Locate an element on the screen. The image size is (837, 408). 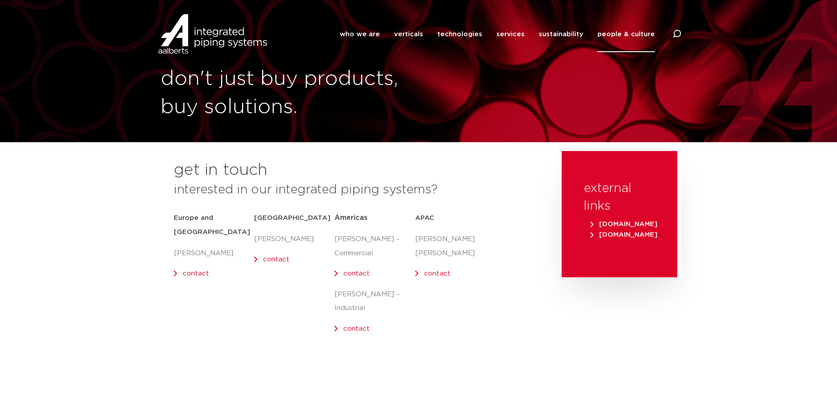
a: who we are is located at coordinates (360, 34).